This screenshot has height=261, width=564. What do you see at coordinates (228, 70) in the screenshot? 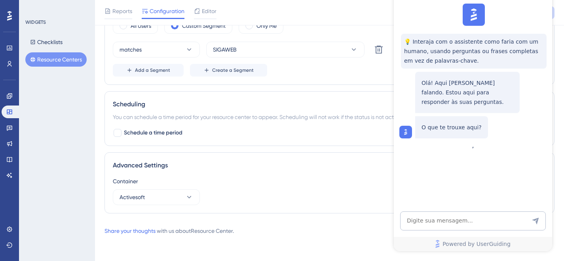
I see `button: Create a Segment` at bounding box center [228, 70].